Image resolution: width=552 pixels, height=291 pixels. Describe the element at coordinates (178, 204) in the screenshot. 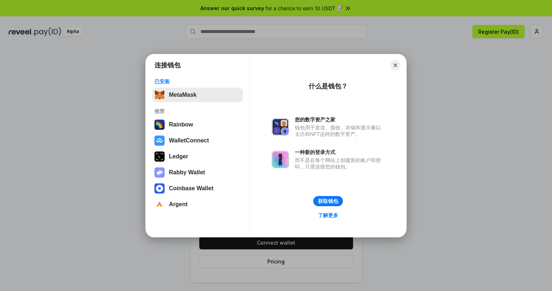

I see `div: Argent` at that location.